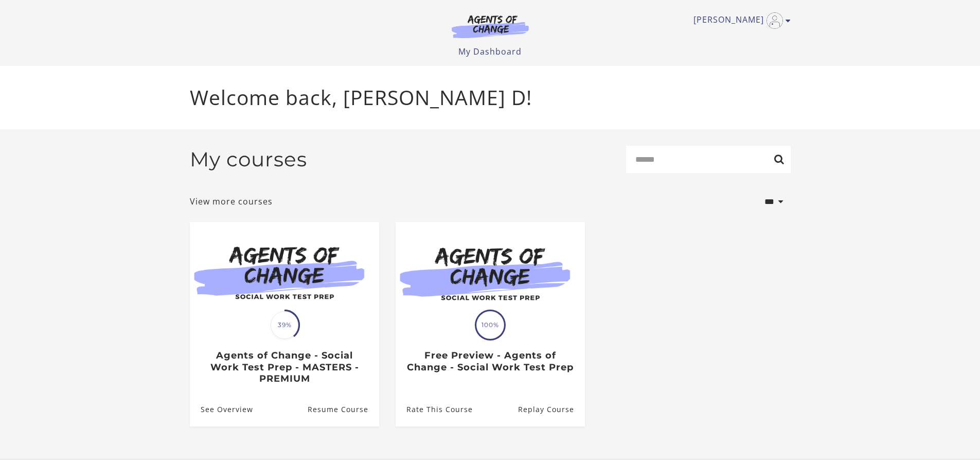 The height and width of the screenshot is (460, 980). Describe the element at coordinates (490, 361) in the screenshot. I see `h3: Free Preview - Agents of Change - Social Work Test Prep` at that location.